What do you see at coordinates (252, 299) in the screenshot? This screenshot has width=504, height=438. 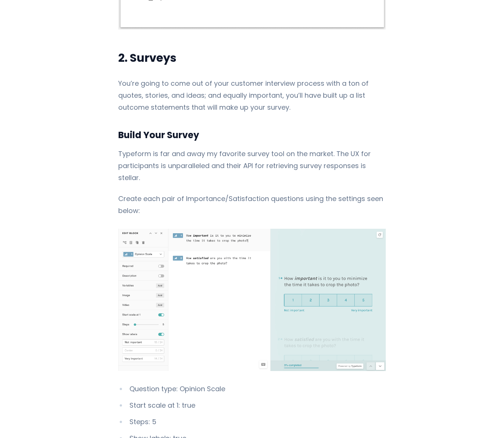 I see `img: Jobs to Be Done Customer Survey` at bounding box center [252, 299].